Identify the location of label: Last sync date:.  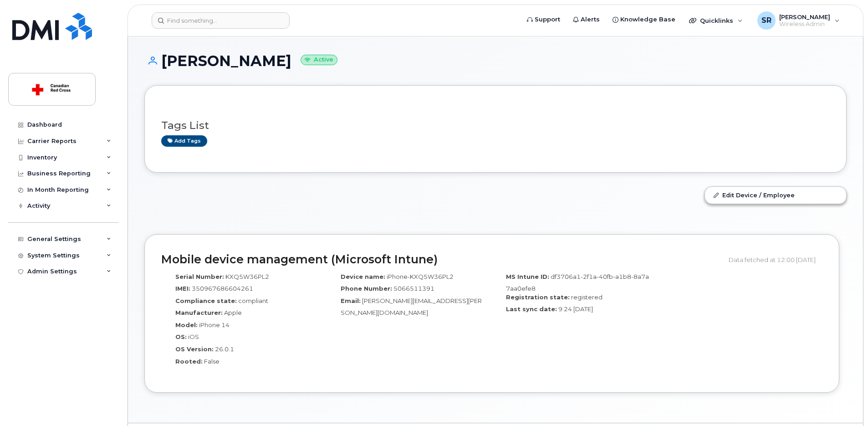
(531, 309).